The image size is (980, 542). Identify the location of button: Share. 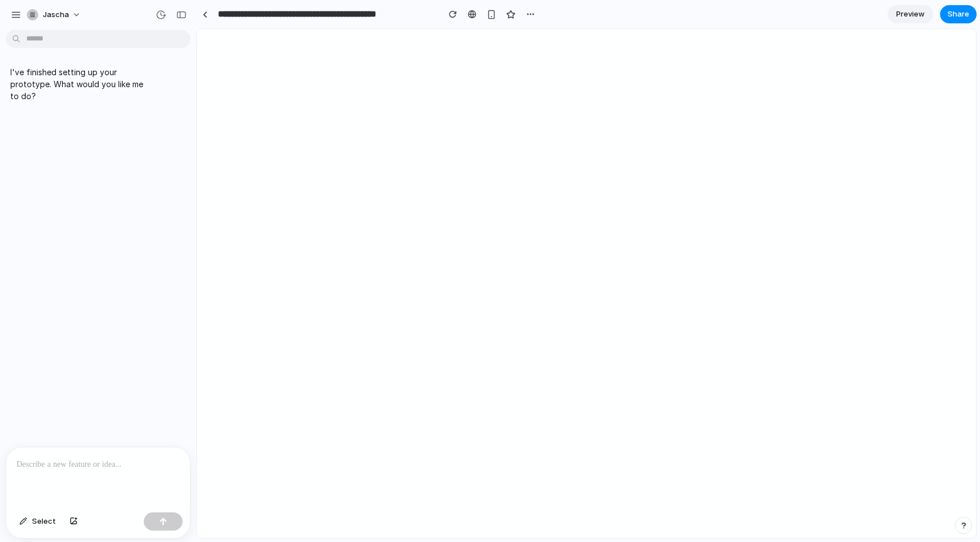
(958, 14).